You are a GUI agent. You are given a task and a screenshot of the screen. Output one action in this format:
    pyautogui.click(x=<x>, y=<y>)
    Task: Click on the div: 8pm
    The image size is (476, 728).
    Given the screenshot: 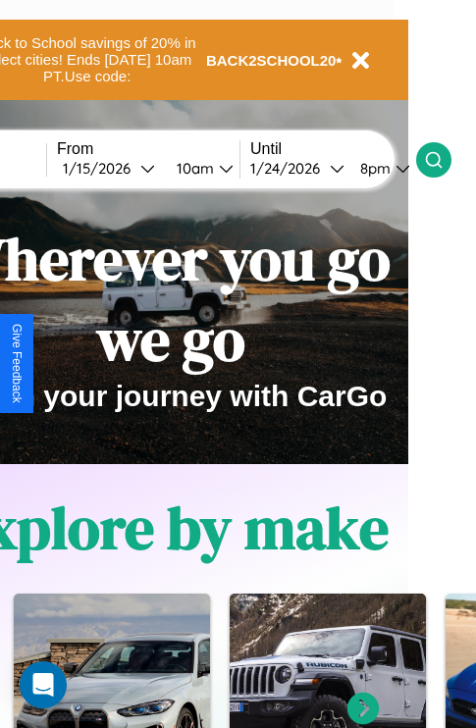 What is the action you would take?
    pyautogui.click(x=373, y=168)
    